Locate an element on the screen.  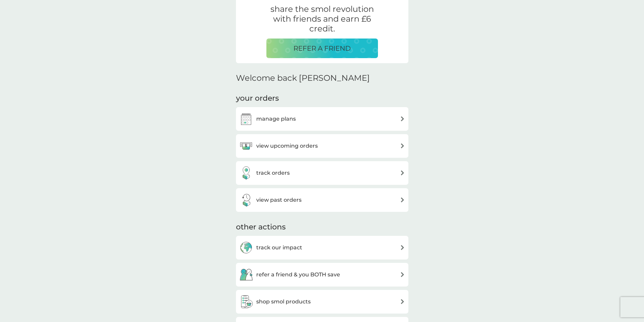
p: REFER A FRIEND is located at coordinates (322, 49).